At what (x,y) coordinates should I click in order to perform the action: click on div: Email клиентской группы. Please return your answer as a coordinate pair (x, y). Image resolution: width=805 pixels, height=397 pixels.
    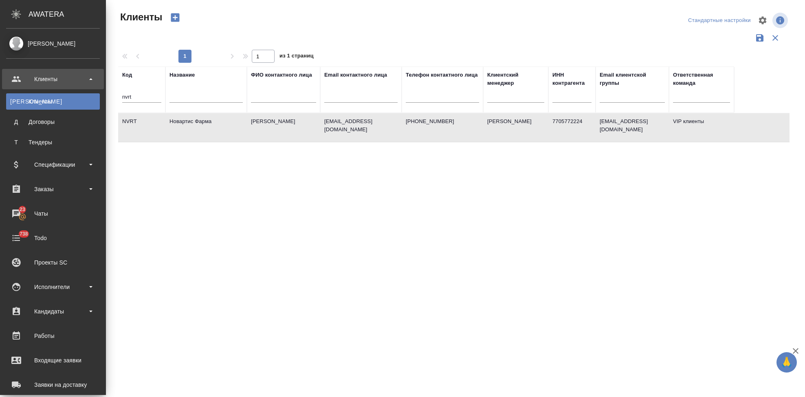
    Looking at the image, I should click on (632, 79).